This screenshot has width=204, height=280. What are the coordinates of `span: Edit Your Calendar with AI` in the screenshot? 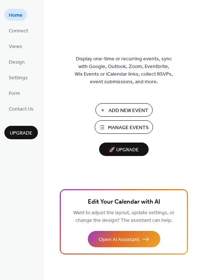 It's located at (124, 202).